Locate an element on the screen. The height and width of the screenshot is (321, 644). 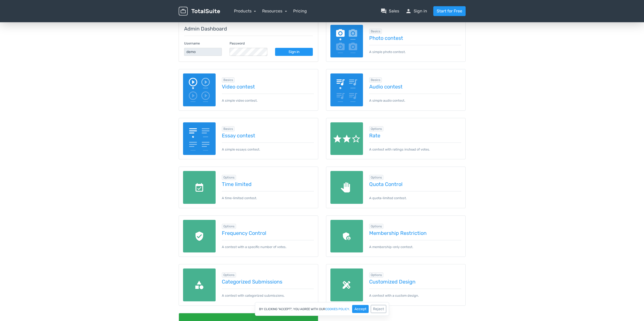
img: date-limited.png is located at coordinates (199, 187).